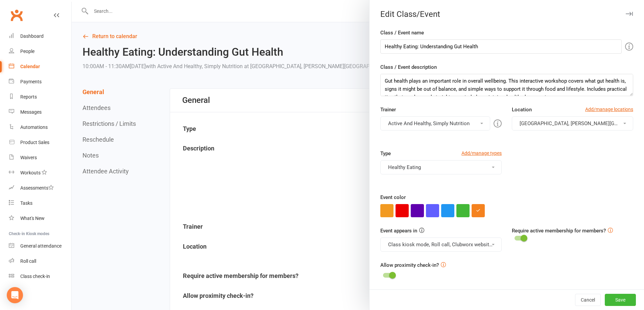  Describe the element at coordinates (34, 127) in the screenshot. I see `div: Automations` at that location.